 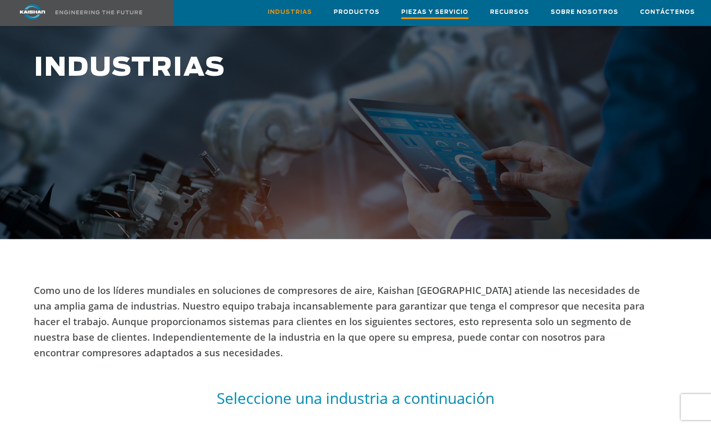 What do you see at coordinates (290, 12) in the screenshot?
I see `span: Industrias` at bounding box center [290, 12].